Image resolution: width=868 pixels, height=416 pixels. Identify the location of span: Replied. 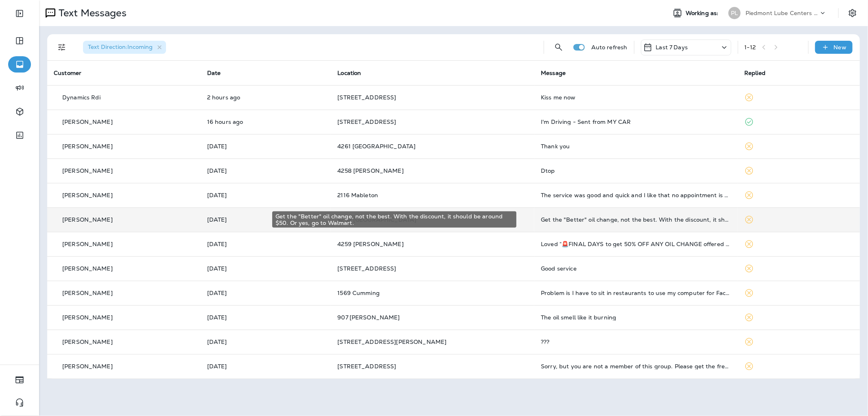
(755, 73).